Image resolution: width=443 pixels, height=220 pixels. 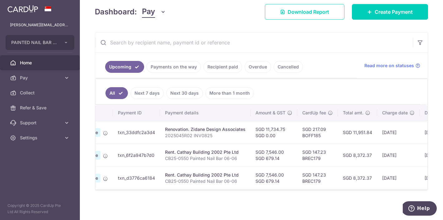 I want to click on a: Read more on statuses, so click(x=392, y=66).